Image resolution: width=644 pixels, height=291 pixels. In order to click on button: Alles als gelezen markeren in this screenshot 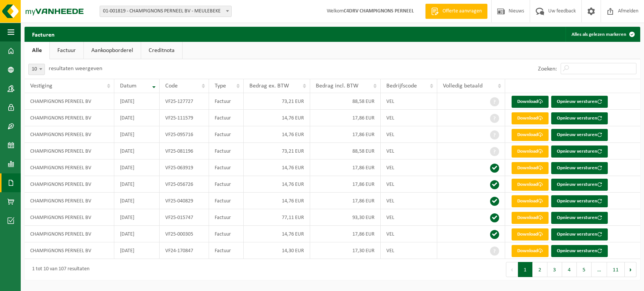, I will do `click(602, 34)`.